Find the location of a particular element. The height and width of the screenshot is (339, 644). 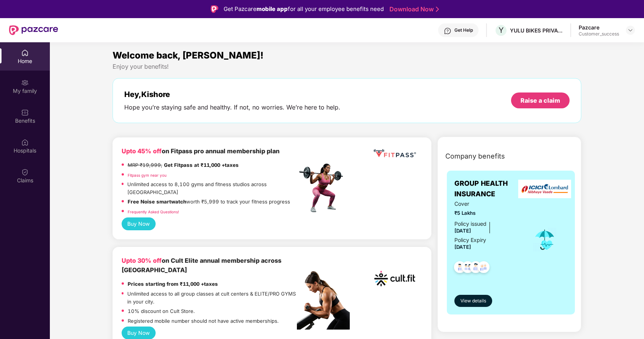

b: on Fitpass pro annual membership plan is located at coordinates (200, 151).